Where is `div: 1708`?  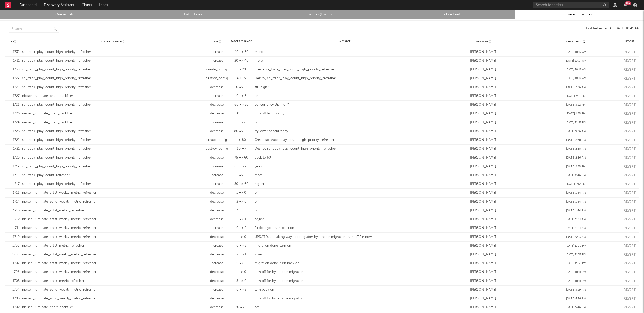 div: 1708 is located at coordinates (13, 255).